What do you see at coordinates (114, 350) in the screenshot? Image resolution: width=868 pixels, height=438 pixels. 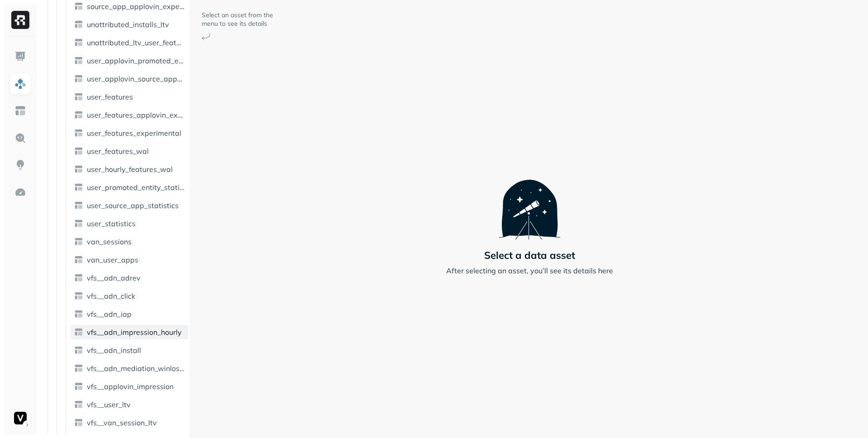 I see `span: vfs__adn_install` at bounding box center [114, 350].